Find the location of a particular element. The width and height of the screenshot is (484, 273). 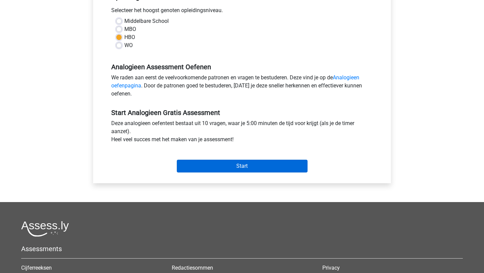

label: Middelbare School is located at coordinates (147, 21).